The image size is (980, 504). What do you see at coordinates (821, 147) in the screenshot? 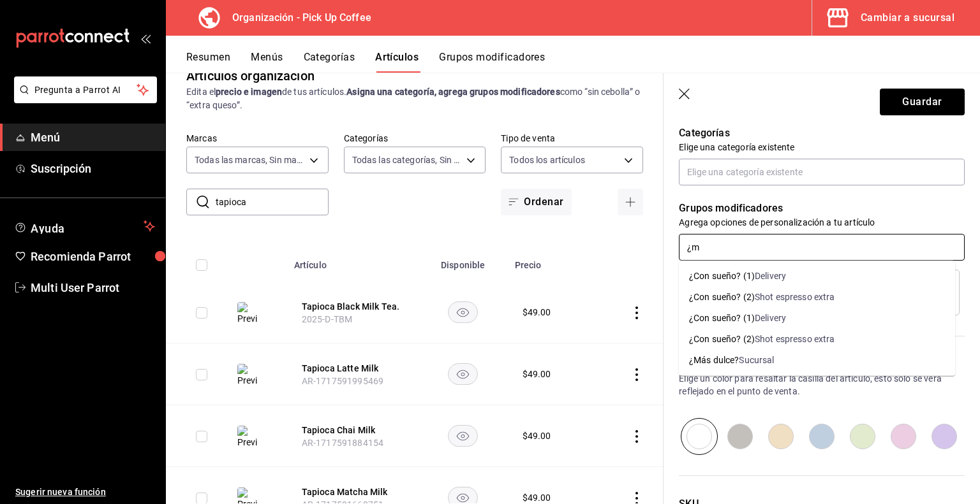
I see `p: Elige una categoría existente` at bounding box center [821, 147].